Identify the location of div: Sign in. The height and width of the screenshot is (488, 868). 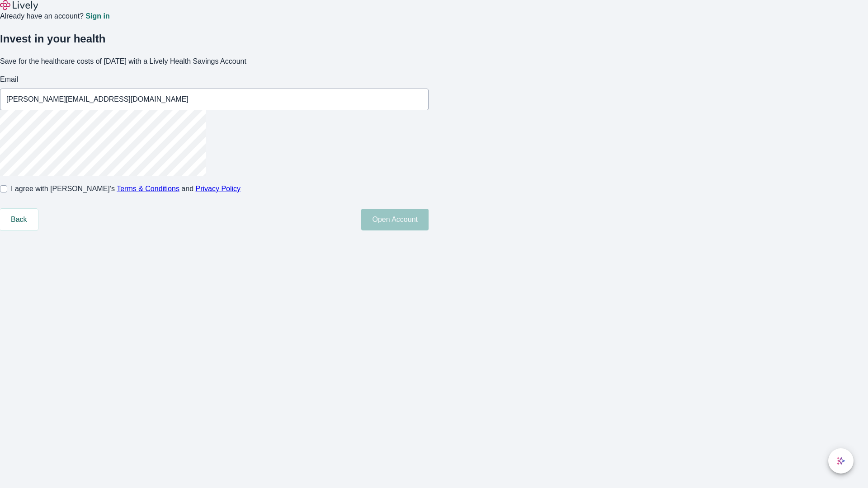
(97, 17).